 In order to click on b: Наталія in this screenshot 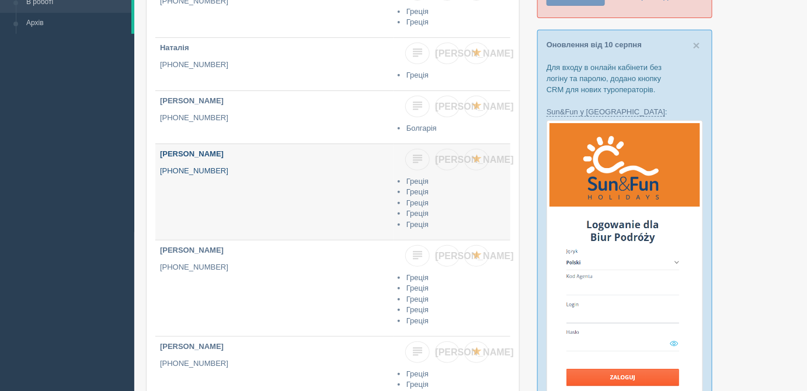, I will do `click(175, 47)`.